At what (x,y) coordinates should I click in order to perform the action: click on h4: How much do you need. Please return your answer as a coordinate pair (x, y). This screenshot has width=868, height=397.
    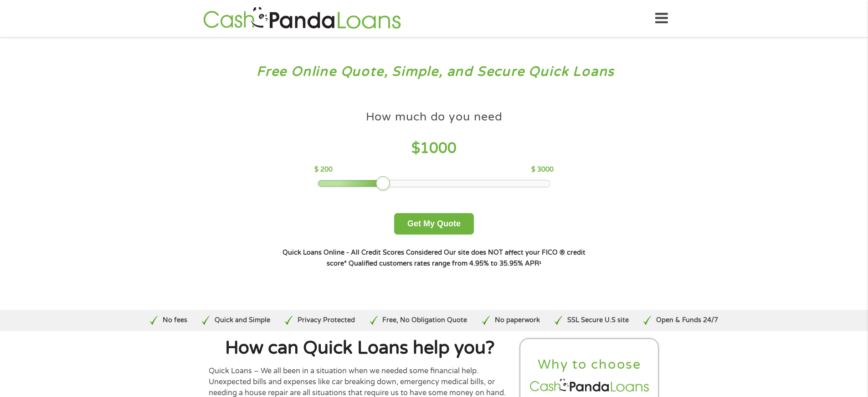
    Looking at the image, I should click on (434, 117).